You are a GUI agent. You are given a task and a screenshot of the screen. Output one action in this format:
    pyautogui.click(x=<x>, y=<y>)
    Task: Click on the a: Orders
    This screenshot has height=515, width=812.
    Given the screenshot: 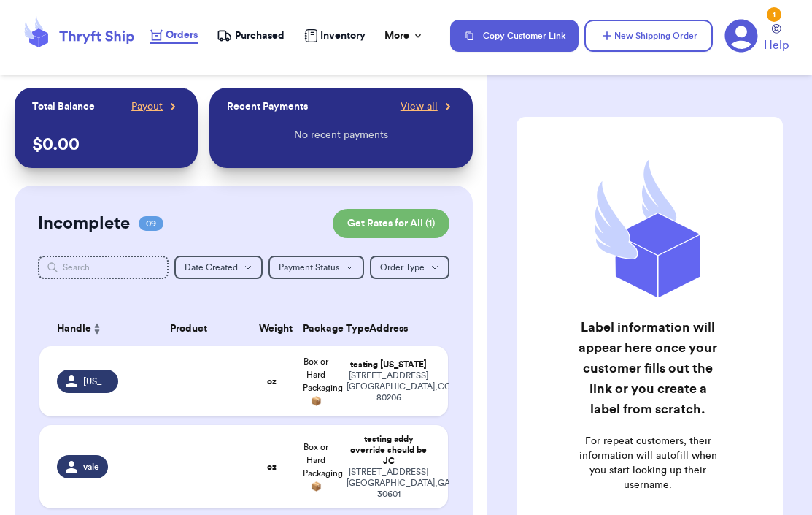 What is the action you would take?
    pyautogui.click(x=174, y=35)
    